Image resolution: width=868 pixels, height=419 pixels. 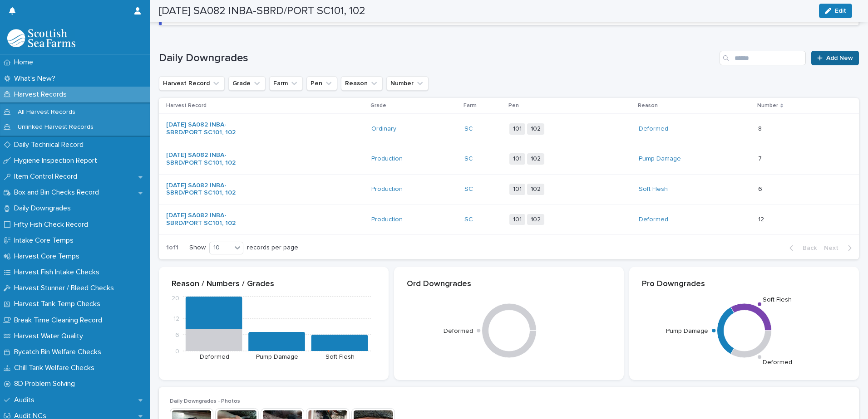 I want to click on p: Audits, so click(x=26, y=400).